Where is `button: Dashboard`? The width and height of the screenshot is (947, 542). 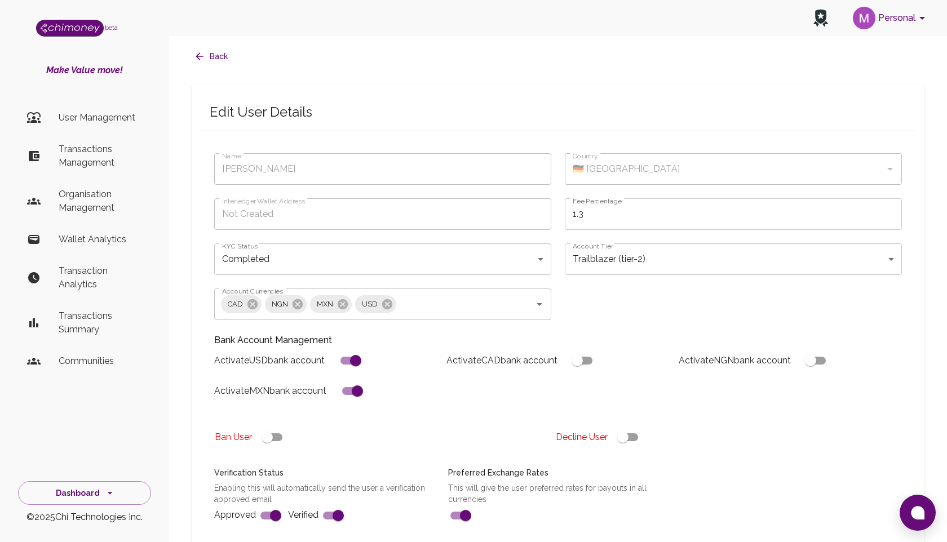 button: Dashboard is located at coordinates (85, 493).